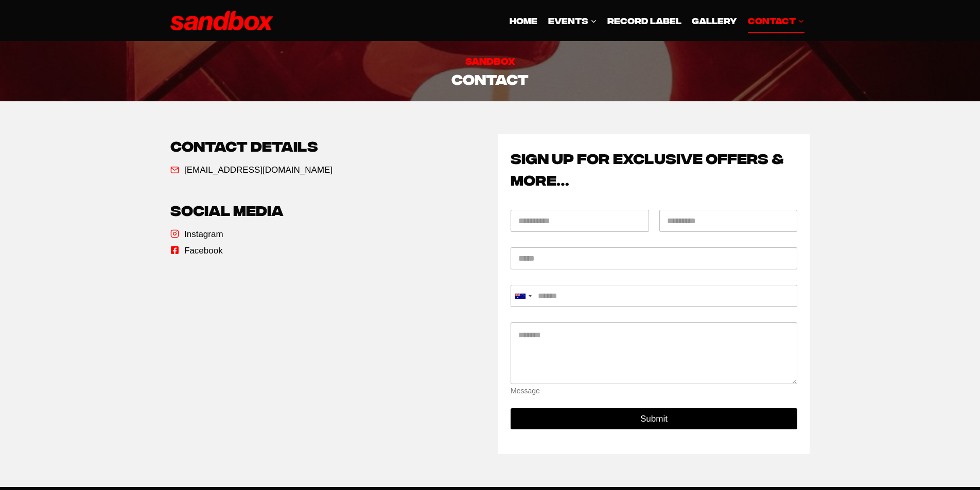 The image size is (980, 490). What do you see at coordinates (657, 21) in the screenshot?
I see `nav: Primary Navigation` at bounding box center [657, 21].